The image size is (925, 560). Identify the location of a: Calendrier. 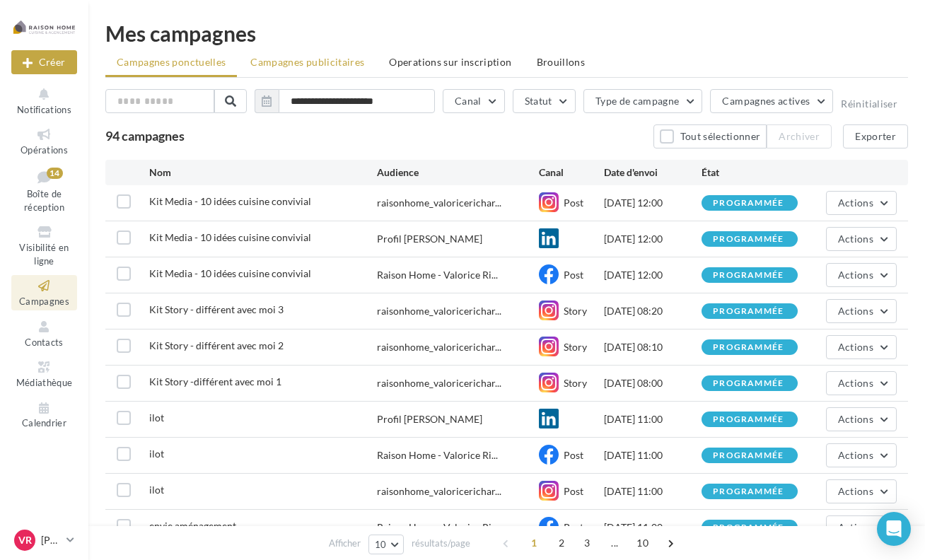
(44, 415).